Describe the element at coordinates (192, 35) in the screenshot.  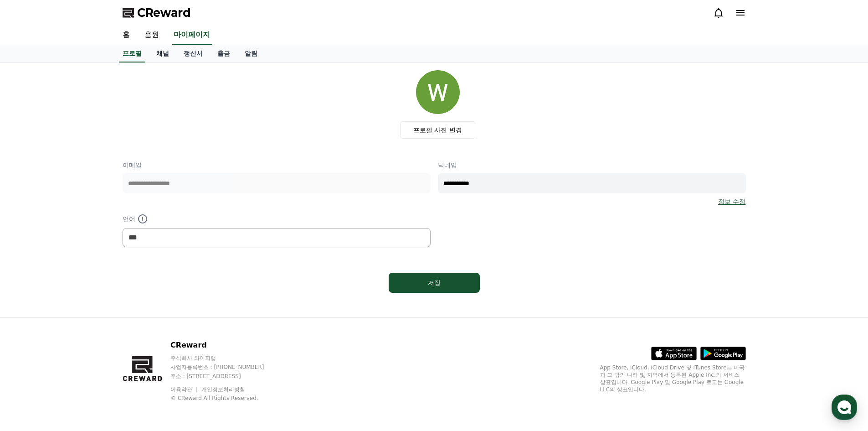
I see `a: 마이페이지` at that location.